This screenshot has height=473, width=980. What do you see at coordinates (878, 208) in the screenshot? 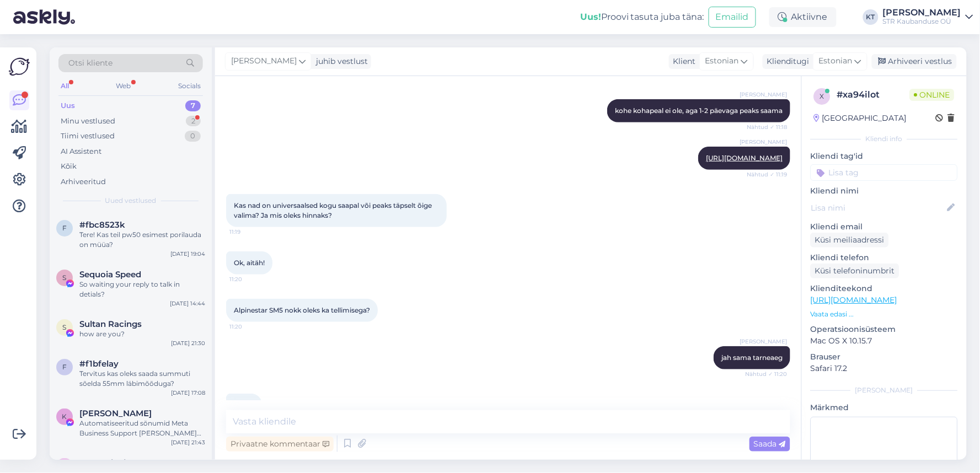
I see `input: Lisa nimi` at bounding box center [878, 208].